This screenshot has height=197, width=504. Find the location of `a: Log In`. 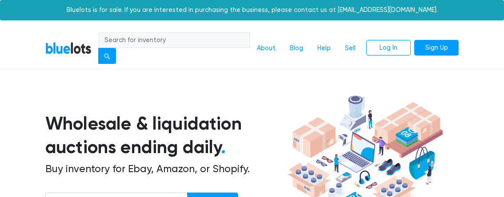

a: Log In is located at coordinates (388, 48).